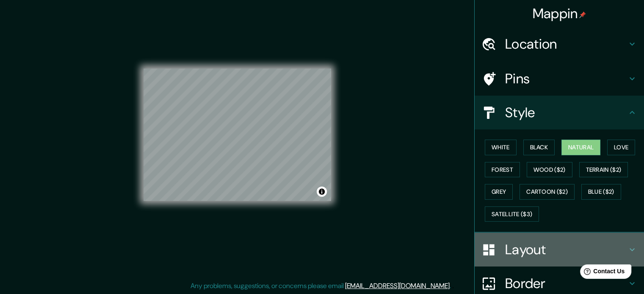 The image size is (644, 294). I want to click on h4: Mappin, so click(560, 14).